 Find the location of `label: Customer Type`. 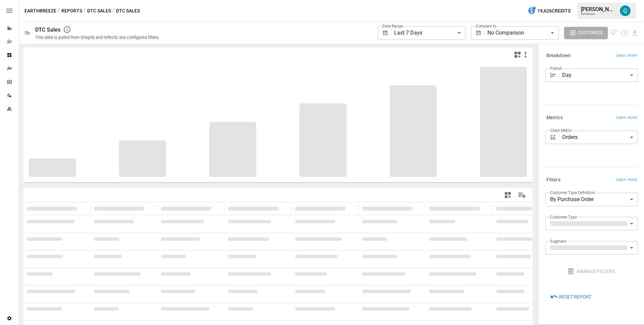

label: Customer Type is located at coordinates (563, 217).